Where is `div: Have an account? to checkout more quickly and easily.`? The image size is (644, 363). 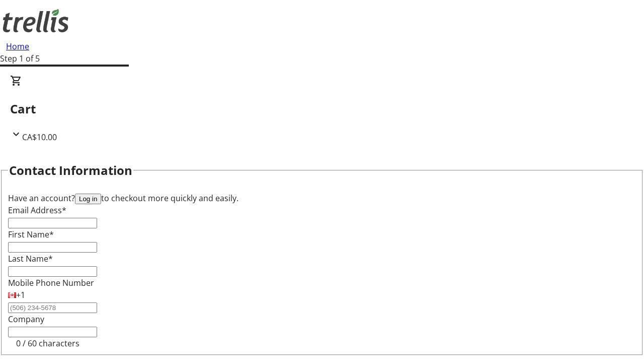 div: Have an account? to checkout more quickly and easily. is located at coordinates (322, 198).